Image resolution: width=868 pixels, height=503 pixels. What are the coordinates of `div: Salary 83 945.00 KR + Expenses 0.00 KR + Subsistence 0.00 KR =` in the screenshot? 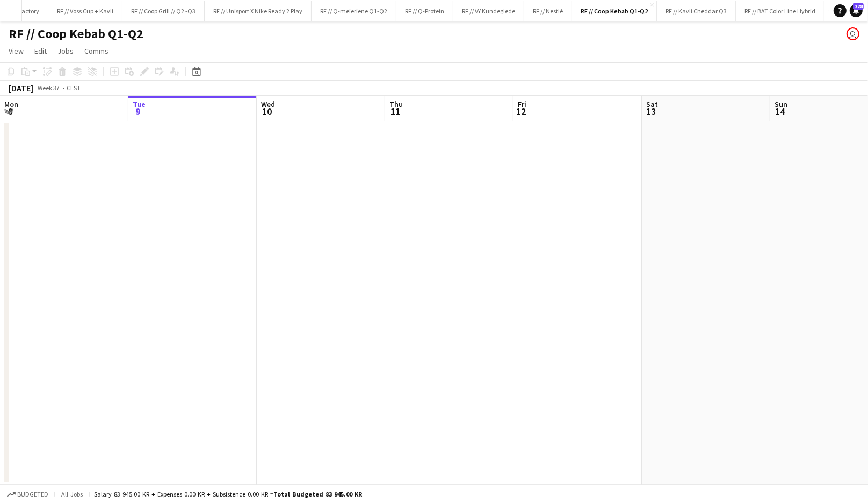 It's located at (228, 494).